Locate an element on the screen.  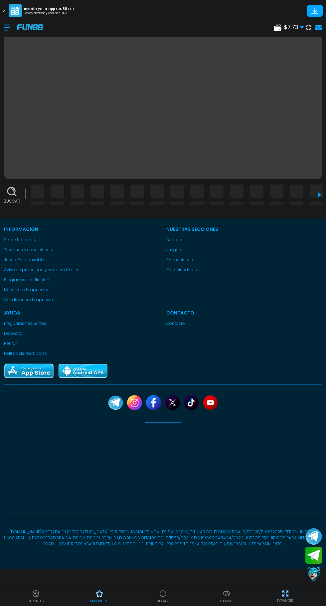
a: Términos y condiciones is located at coordinates (82, 250).